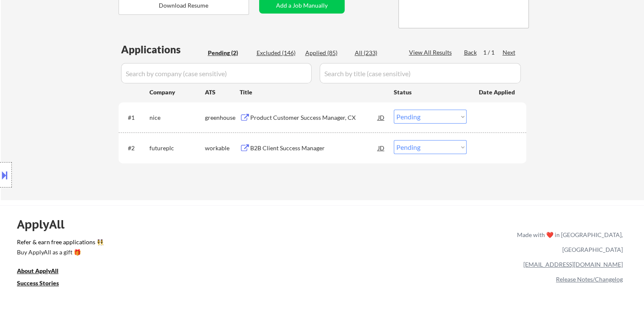  What do you see at coordinates (278, 53) in the screenshot?
I see `div: Excluded (146)` at bounding box center [278, 53].